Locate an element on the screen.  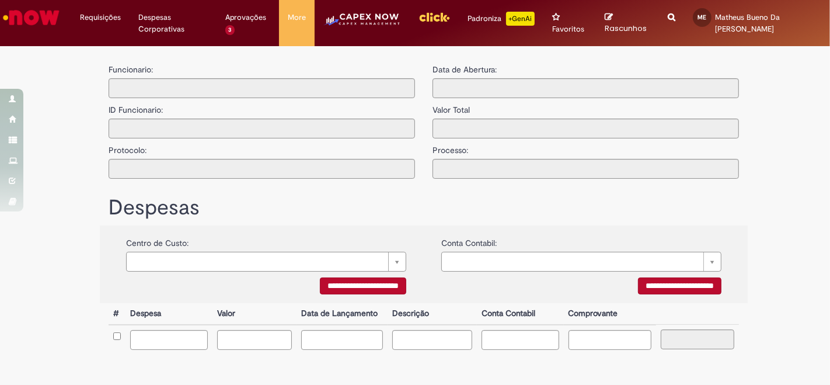
div: Padroniza is located at coordinates (501, 19).